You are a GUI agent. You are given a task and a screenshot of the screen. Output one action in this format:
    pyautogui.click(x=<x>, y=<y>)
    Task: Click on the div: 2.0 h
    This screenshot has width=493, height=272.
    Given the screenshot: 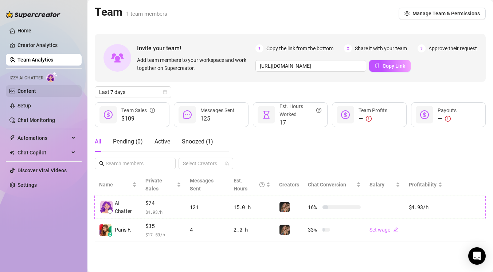 What is the action you would take?
    pyautogui.click(x=252, y=230)
    